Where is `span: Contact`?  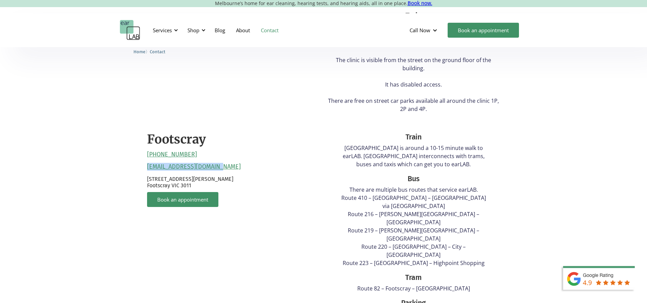 span: Contact is located at coordinates (158, 52).